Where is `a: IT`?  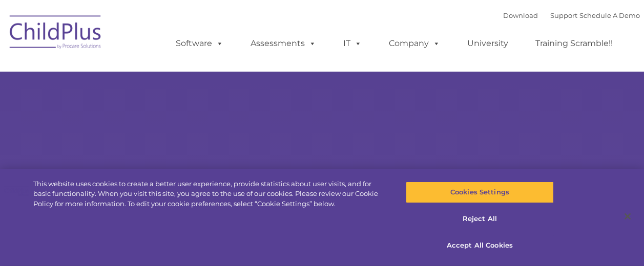
a: IT is located at coordinates (352, 43).